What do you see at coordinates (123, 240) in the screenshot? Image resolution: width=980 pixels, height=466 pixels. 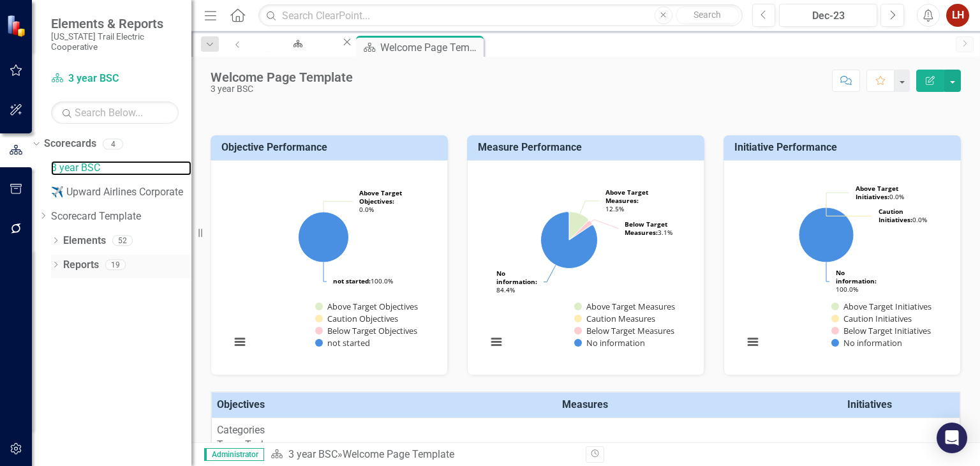 I see `div: 52` at bounding box center [123, 240].